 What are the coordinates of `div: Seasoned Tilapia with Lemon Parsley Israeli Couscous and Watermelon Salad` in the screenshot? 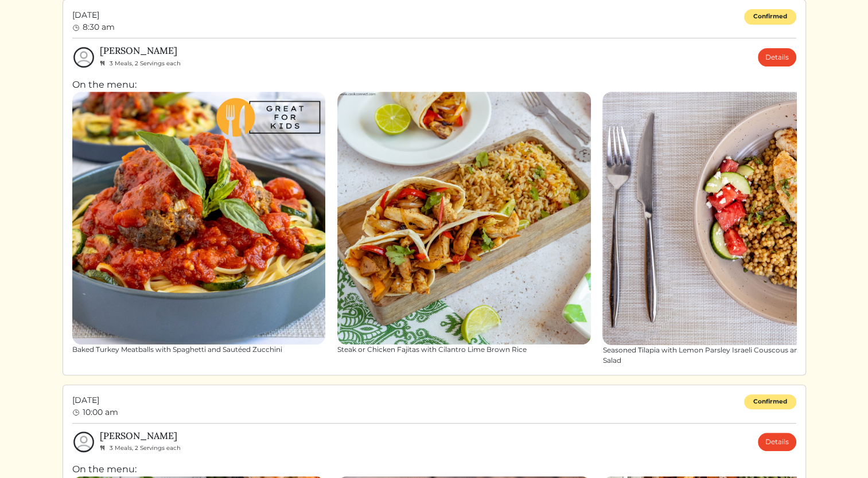 It's located at (729, 356).